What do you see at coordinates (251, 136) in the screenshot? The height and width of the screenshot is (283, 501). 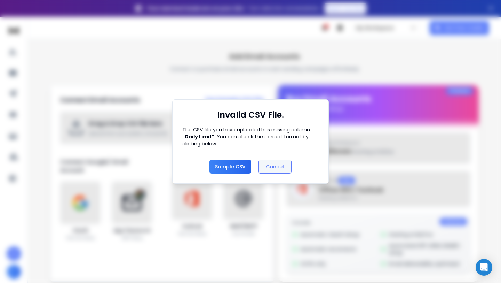 I see `p: The CSV file you have uploaded has missing column . You can check the correct format by clicking ...` at bounding box center [251, 136].